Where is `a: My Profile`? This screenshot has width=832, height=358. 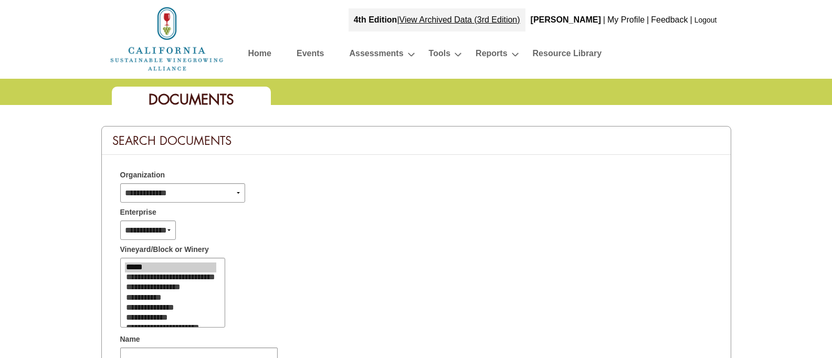
a: My Profile is located at coordinates (626, 19).